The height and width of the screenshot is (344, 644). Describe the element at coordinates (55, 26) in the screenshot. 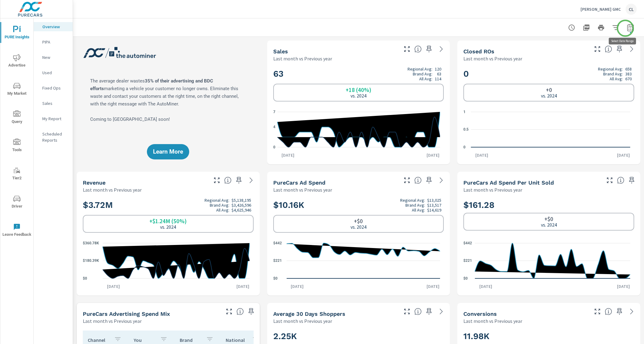

I see `p: Overview` at that location.